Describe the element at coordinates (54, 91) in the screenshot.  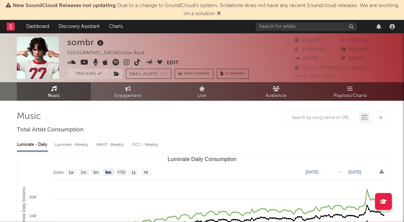
I see `a: Music` at that location.